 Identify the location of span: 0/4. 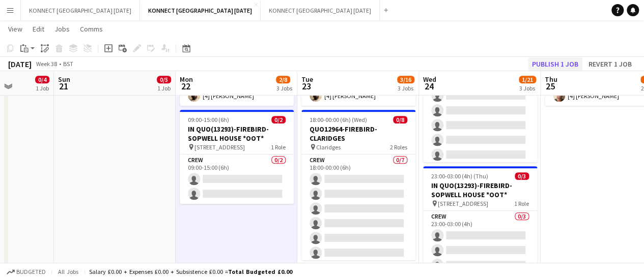
(42, 79).